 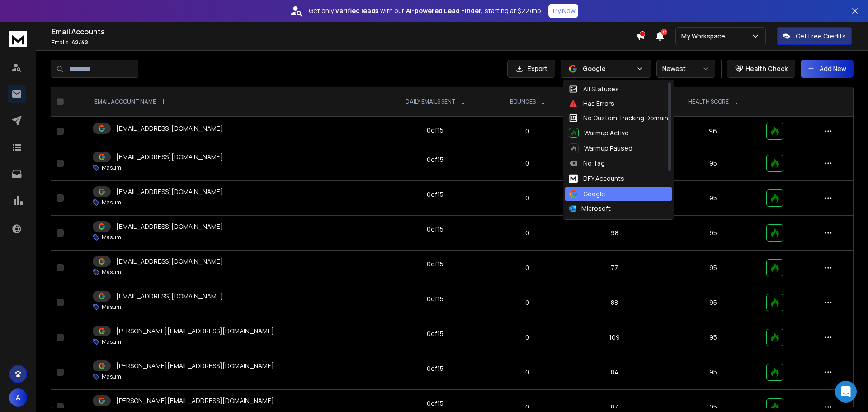 I want to click on td: 109, so click(x=614, y=338).